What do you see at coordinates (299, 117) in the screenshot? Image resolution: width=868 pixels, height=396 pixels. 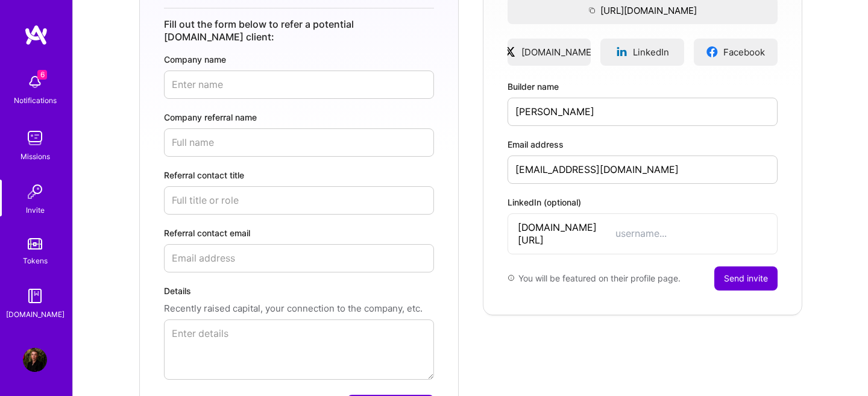 I see `label: Company referral name` at bounding box center [299, 117].